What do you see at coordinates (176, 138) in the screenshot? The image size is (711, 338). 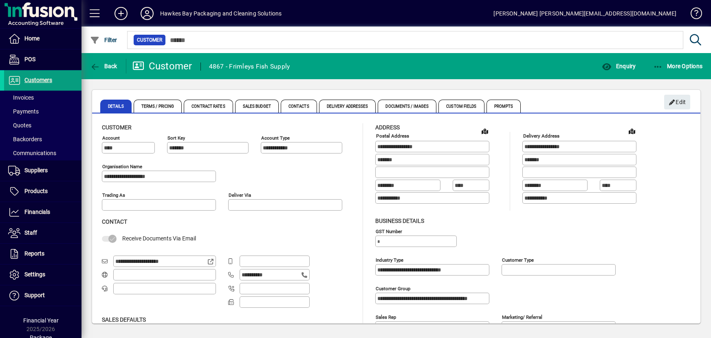 I see `mat-label: Sort key` at bounding box center [176, 138].